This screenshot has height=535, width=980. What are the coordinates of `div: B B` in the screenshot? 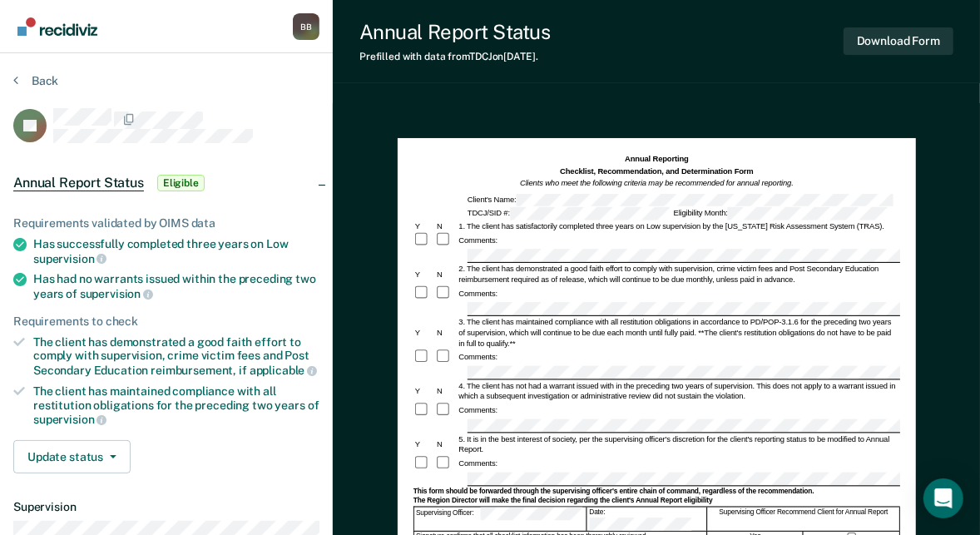 It's located at (306, 26).